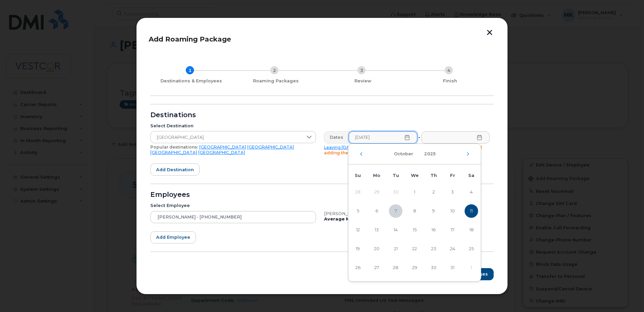 The width and height of the screenshot is (644, 312). What do you see at coordinates (395, 175) in the screenshot?
I see `span: Tu` at bounding box center [395, 175].